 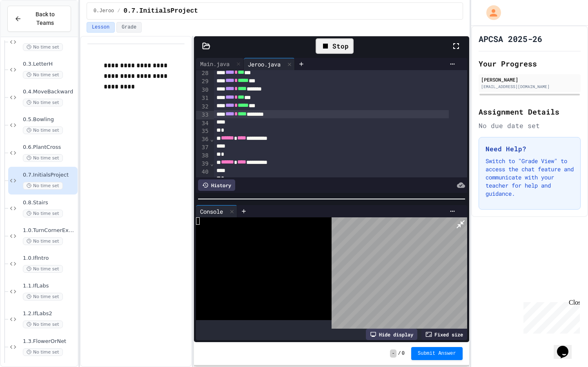 I want to click on span: 0.8.Stairs, so click(x=49, y=203).